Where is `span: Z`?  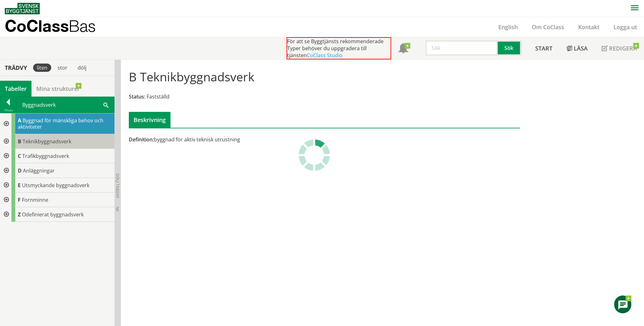
span: Z is located at coordinates (19, 215).